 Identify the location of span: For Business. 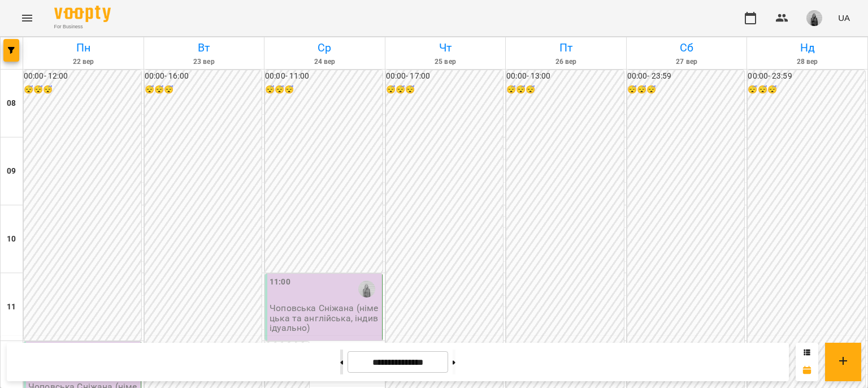
(82, 27).